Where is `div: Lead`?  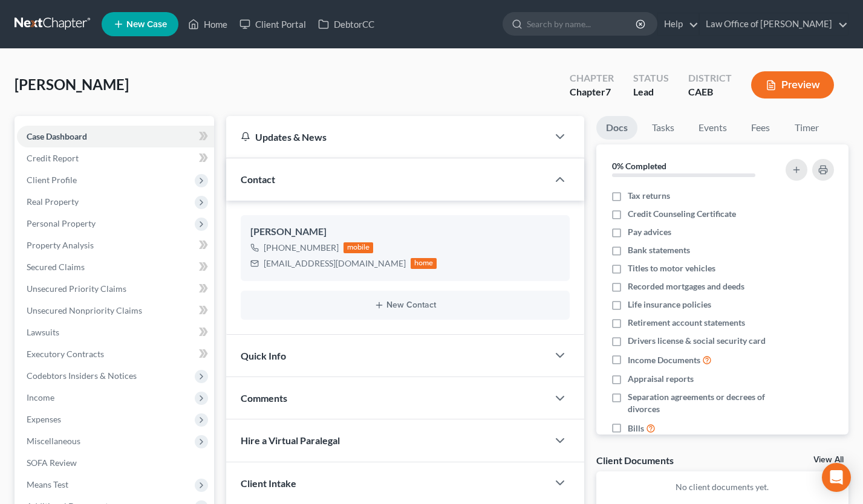 div: Lead is located at coordinates (651, 92).